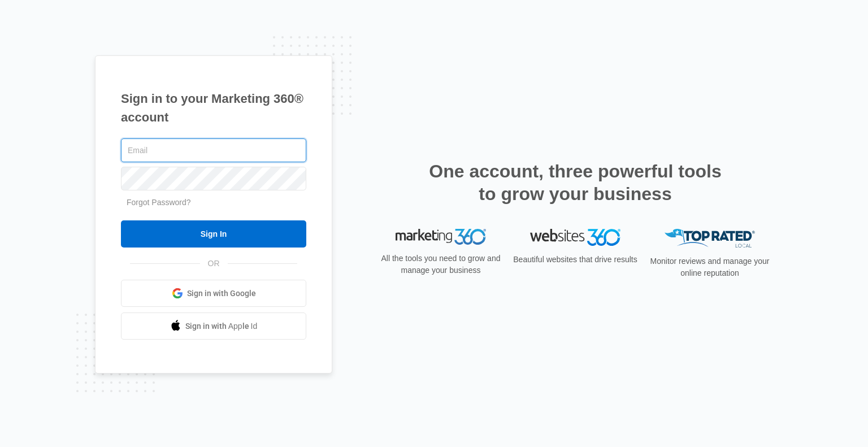 This screenshot has width=868, height=447. I want to click on p: All the tools you need to grow and manage your business, so click(441, 265).